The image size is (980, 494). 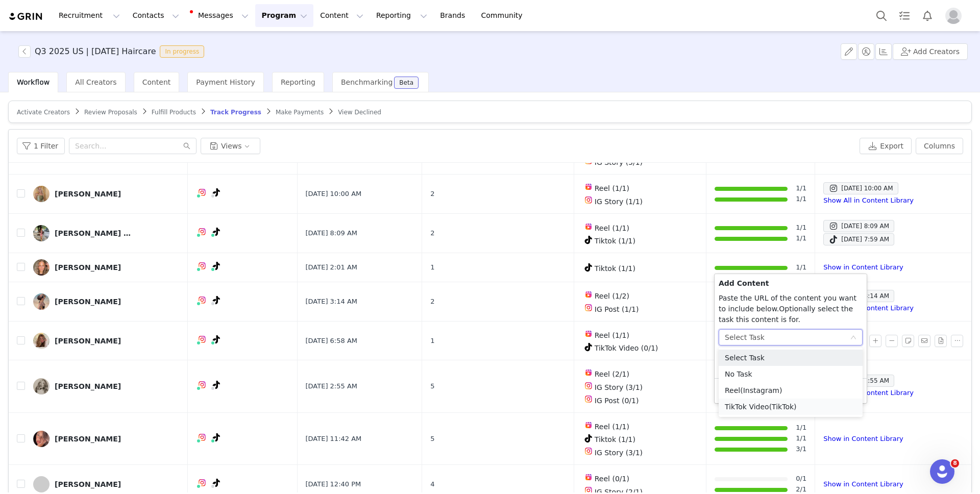 What do you see at coordinates (801, 479) in the screenshot?
I see `a: 0/1` at bounding box center [801, 479].